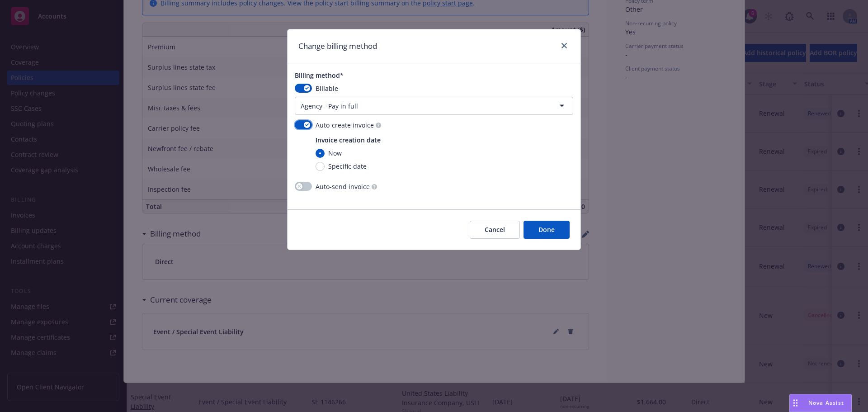  I want to click on div: Billable, so click(434, 88).